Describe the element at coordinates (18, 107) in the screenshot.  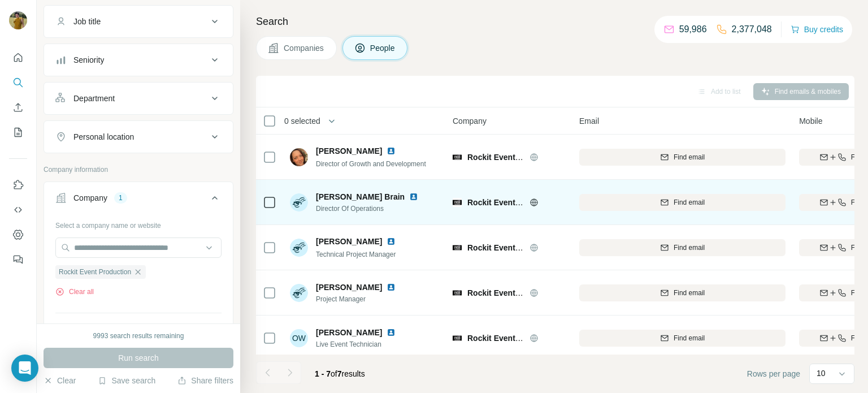
I see `button: Enrich CSV` at that location.